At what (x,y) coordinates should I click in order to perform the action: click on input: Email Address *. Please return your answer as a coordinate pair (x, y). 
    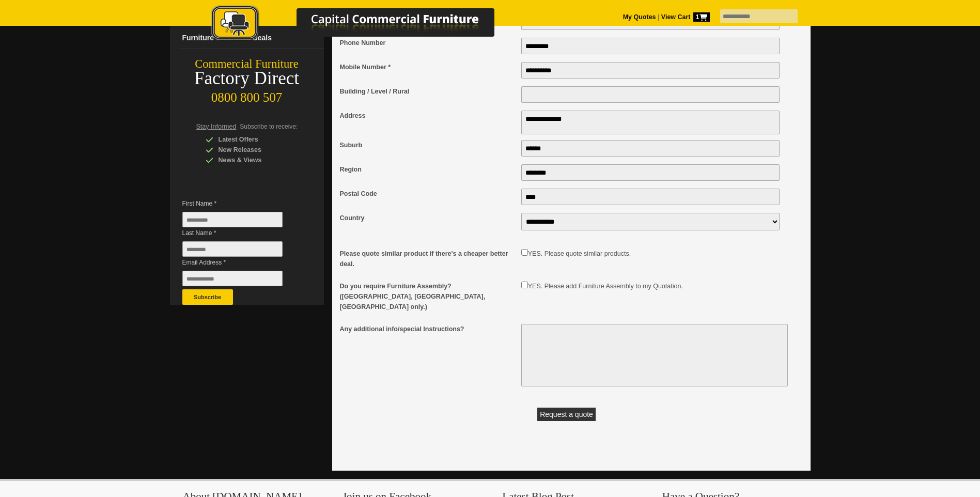
    Looking at the image, I should click on (233, 278).